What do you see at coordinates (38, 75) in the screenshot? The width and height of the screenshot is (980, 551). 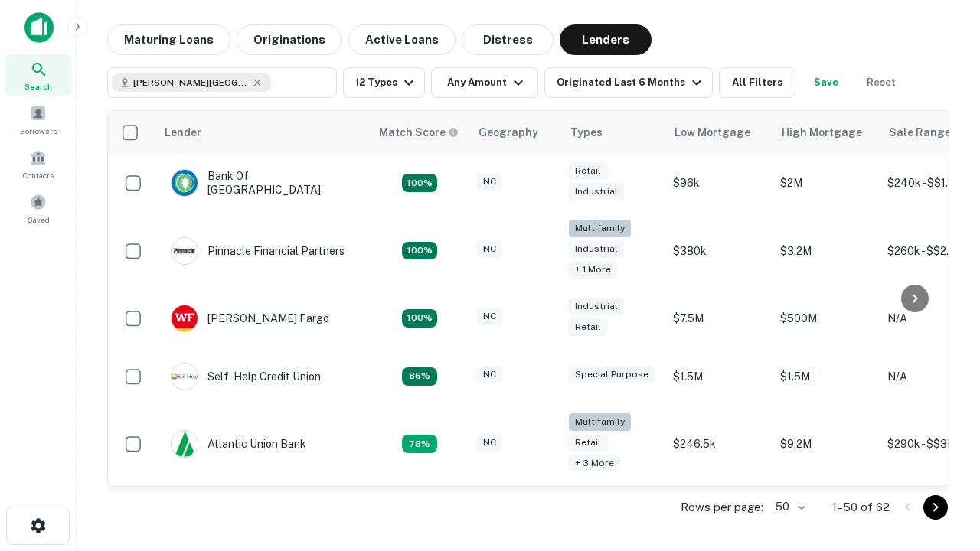 I see `div: Search` at bounding box center [38, 75].